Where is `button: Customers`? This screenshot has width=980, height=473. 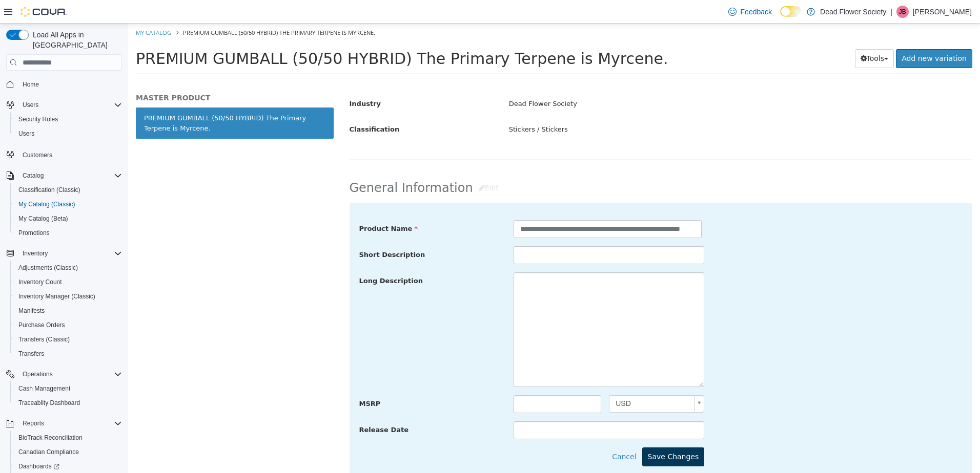 button: Customers is located at coordinates (64, 154).